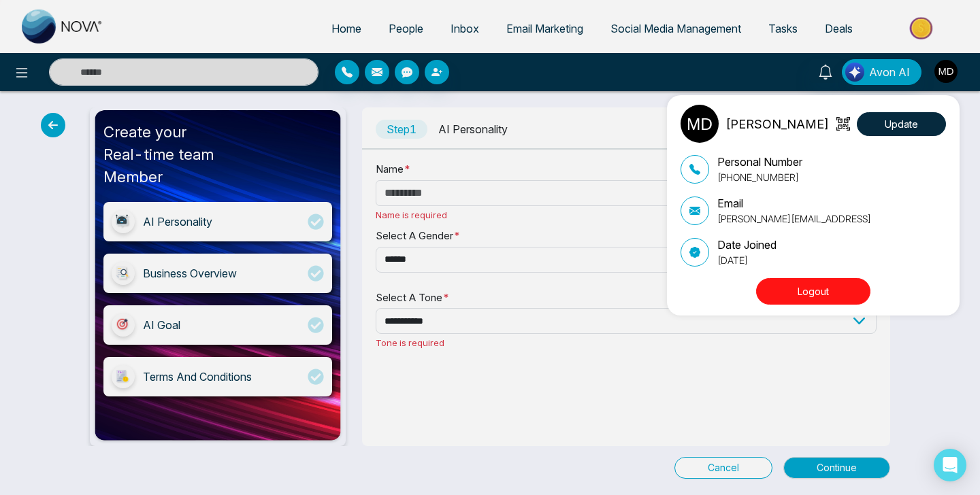 The image size is (980, 495). What do you see at coordinates (759, 162) in the screenshot?
I see `p: Personal Number` at bounding box center [759, 162].